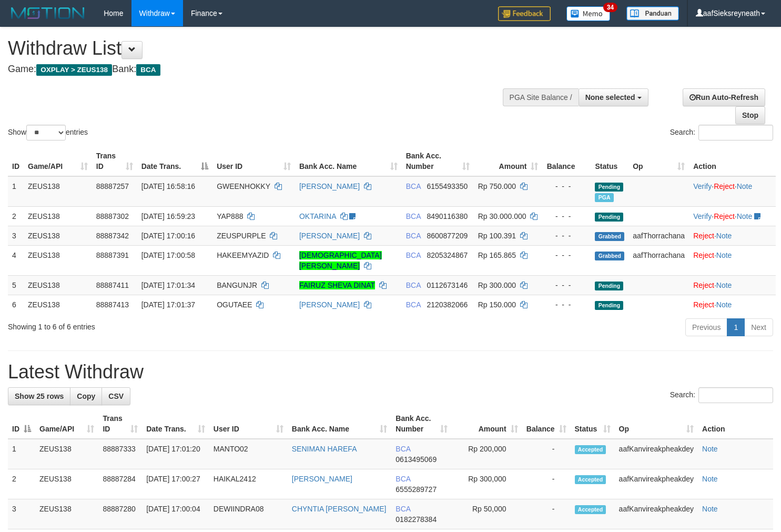  What do you see at coordinates (736, 327) in the screenshot?
I see `a: 1` at bounding box center [736, 327].